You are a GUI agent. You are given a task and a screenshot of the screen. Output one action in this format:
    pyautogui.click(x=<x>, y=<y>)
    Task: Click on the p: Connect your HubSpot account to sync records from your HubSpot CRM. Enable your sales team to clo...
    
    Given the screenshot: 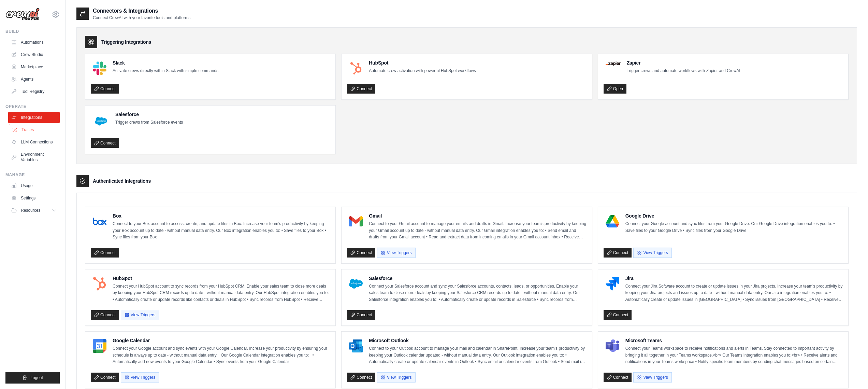 What is the action you would take?
    pyautogui.click(x=221, y=293)
    